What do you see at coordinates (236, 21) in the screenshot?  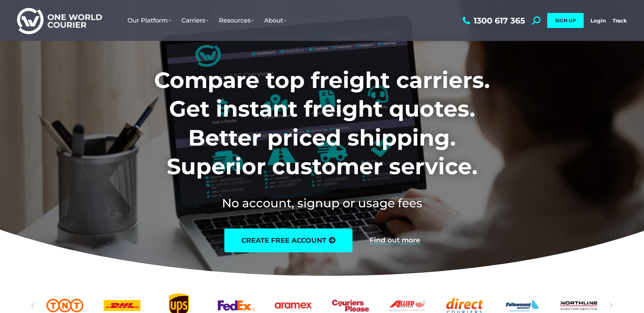 I see `a: Resources` at bounding box center [236, 21].